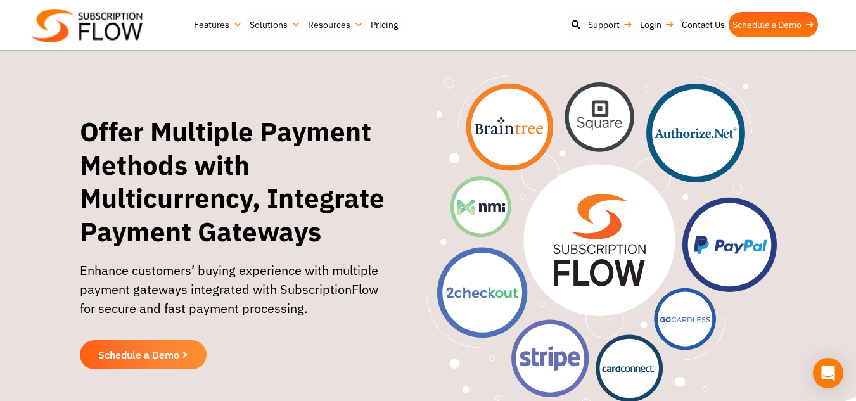 This screenshot has height=401, width=856. I want to click on a: Contact Us, so click(703, 25).